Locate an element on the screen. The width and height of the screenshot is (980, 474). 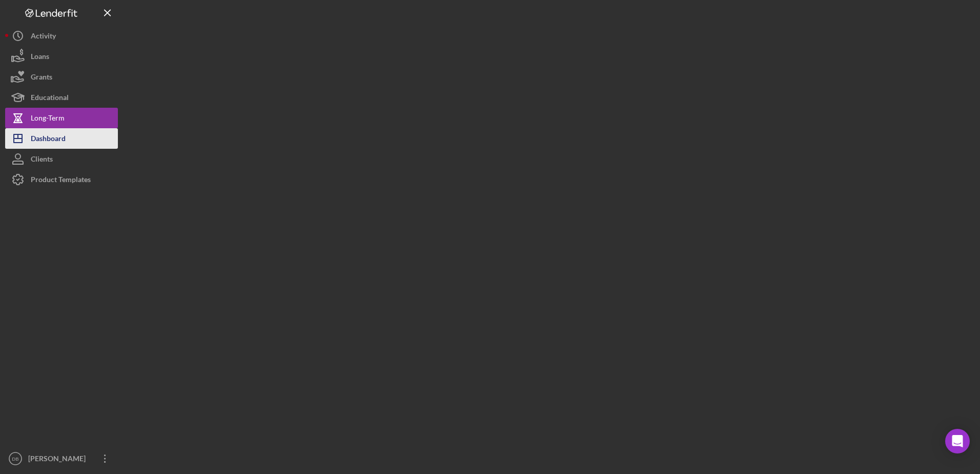
a: Product Templates is located at coordinates (61, 179).